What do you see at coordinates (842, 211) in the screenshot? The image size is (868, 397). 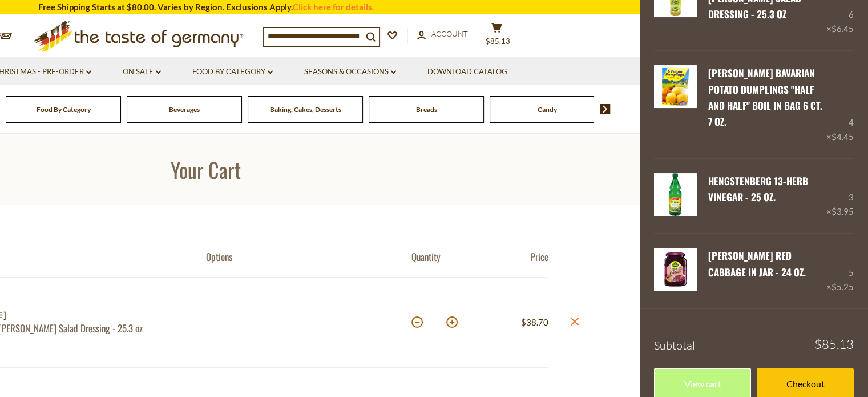 I see `span: $3.95` at bounding box center [842, 211].